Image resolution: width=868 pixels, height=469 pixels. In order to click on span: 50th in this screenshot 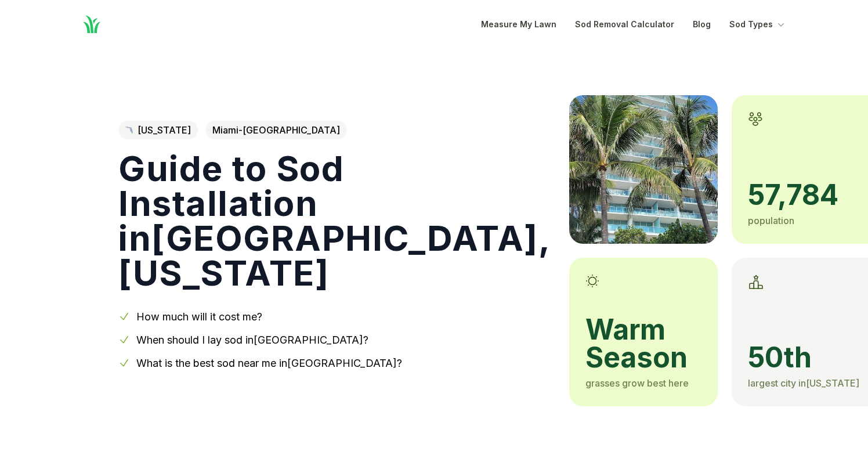, I will do `click(806, 358)`.